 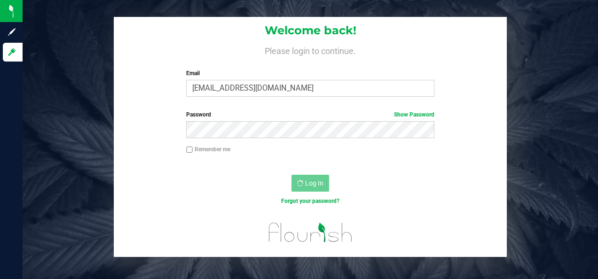 What do you see at coordinates (314, 183) in the screenshot?
I see `span: Log In` at bounding box center [314, 183].